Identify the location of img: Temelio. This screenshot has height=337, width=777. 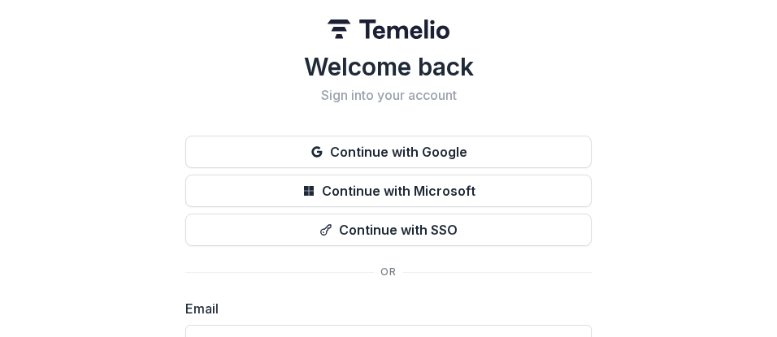
(388, 29).